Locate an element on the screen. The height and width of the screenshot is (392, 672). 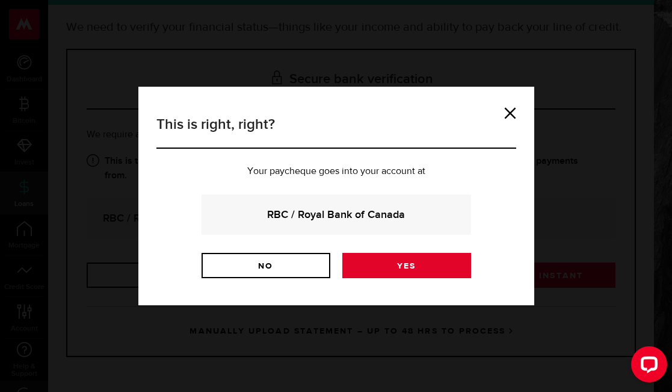
a: Yes is located at coordinates (407, 265).